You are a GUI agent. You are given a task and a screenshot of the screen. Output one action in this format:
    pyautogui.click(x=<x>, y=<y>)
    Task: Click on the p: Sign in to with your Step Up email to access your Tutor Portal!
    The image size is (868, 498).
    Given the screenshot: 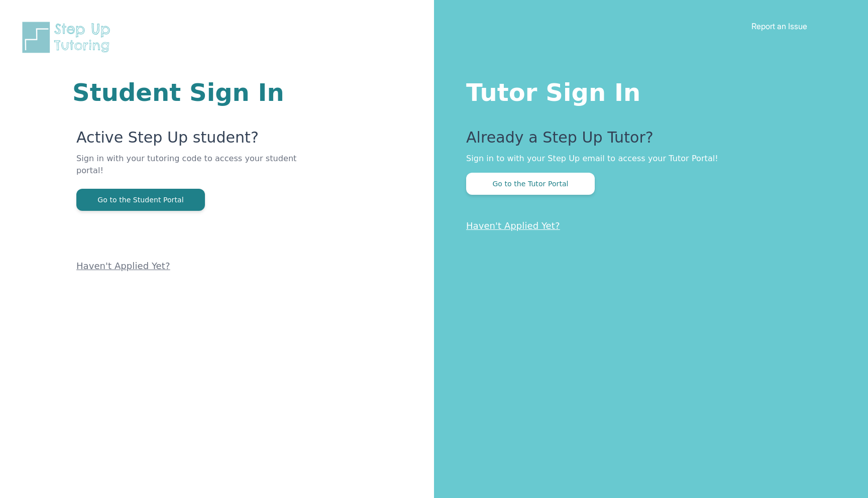 What is the action you would take?
    pyautogui.click(x=647, y=159)
    